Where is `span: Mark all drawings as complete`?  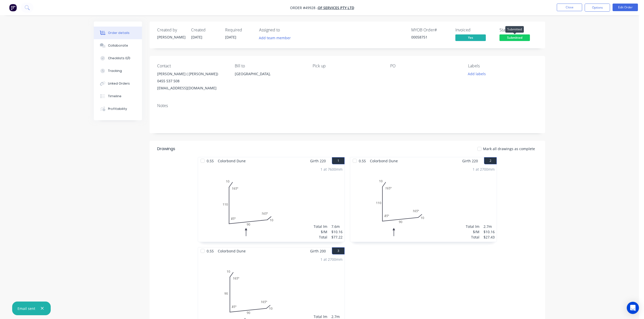 span: Mark all drawings as complete is located at coordinates (509, 148).